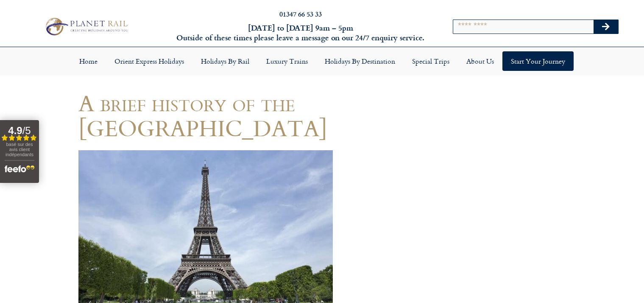 The width and height of the screenshot is (644, 303). I want to click on a: Special Trips, so click(431, 61).